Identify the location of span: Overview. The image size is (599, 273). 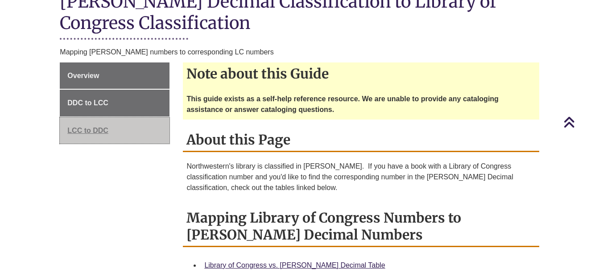
(83, 75).